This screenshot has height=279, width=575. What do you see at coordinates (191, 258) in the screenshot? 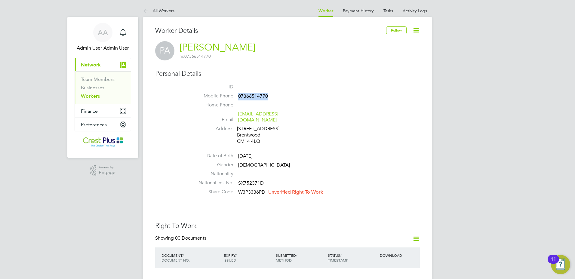
I see `div: DOCUMENT` at bounding box center [191, 258].